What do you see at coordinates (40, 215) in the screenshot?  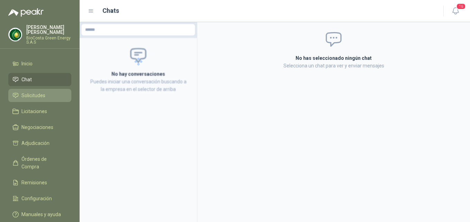 I see `a: Manuales y ayuda` at bounding box center [40, 215].